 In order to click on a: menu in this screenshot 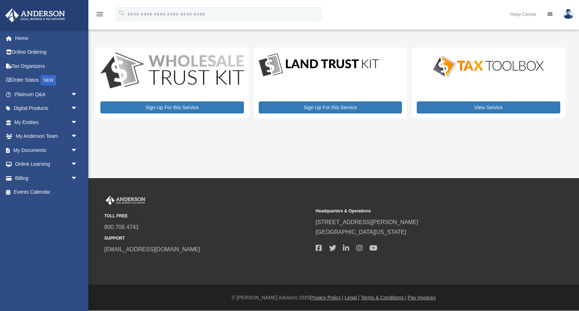, I will do `click(100, 15)`.